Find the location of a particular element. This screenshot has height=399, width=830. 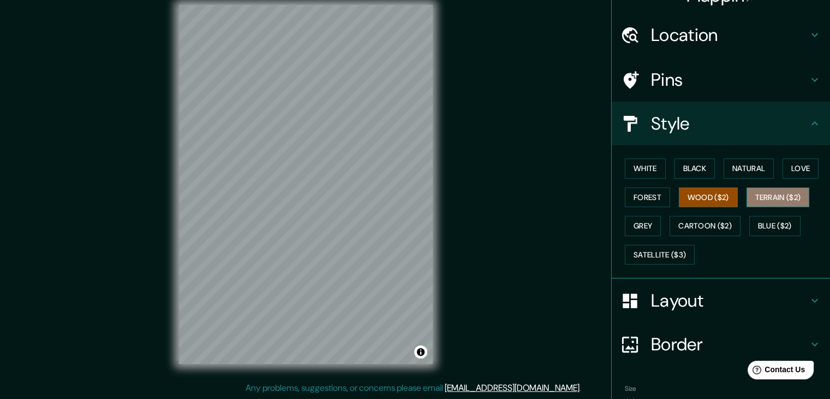

h4: Style is located at coordinates (730, 123).